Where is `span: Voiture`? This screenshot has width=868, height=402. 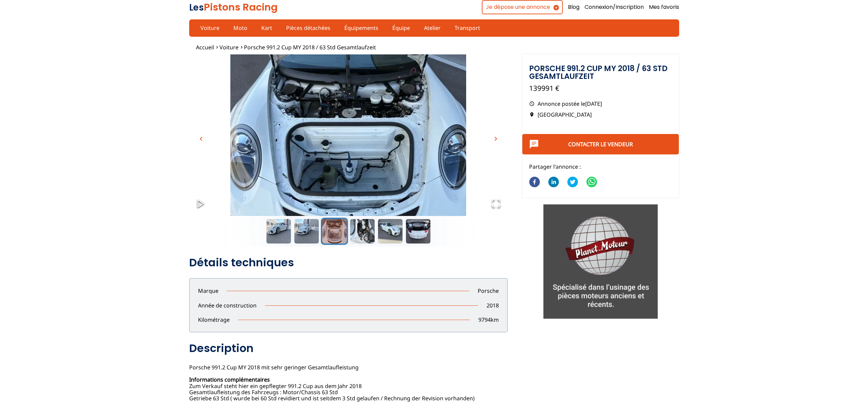 span: Voiture is located at coordinates (229, 47).